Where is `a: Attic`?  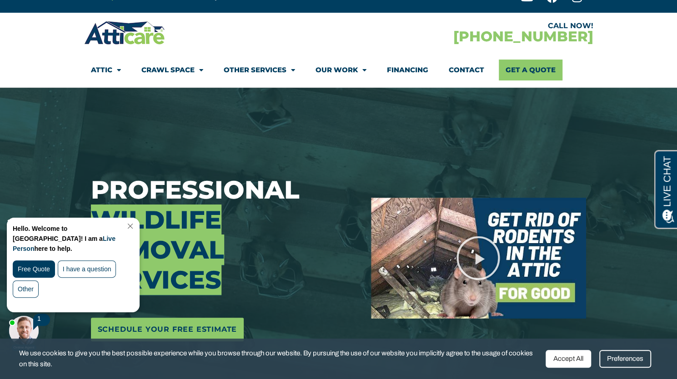 a: Attic is located at coordinates (106, 70).